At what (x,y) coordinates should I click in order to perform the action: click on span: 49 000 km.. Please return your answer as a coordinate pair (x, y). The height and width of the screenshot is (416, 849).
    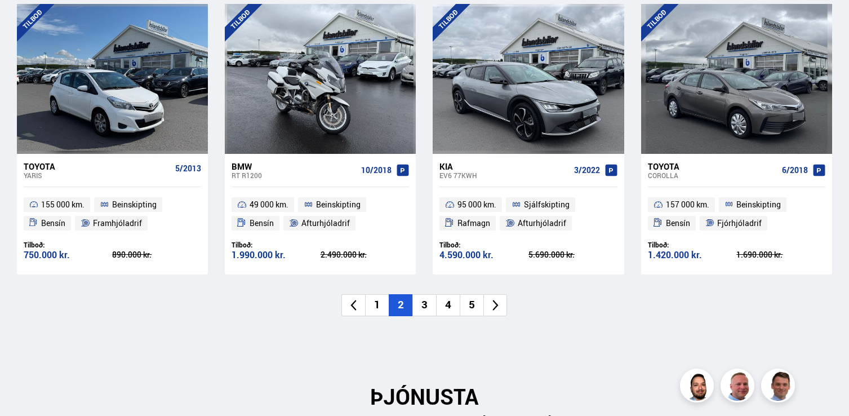
    Looking at the image, I should click on (269, 205).